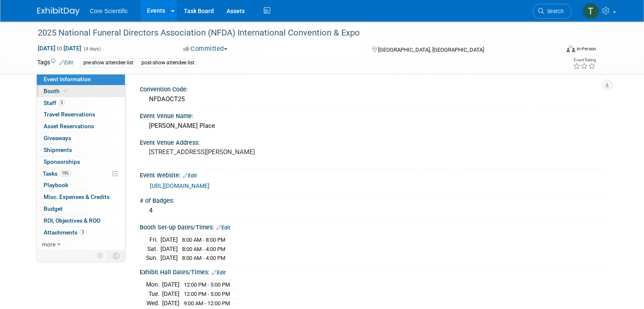 The width and height of the screenshot is (644, 309). What do you see at coordinates (57, 173) in the screenshot?
I see `span: Tasks` at bounding box center [57, 173].